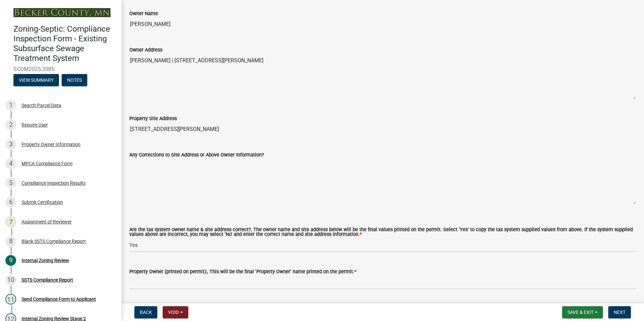  What do you see at coordinates (11, 164) in the screenshot?
I see `div: 4` at bounding box center [11, 164].